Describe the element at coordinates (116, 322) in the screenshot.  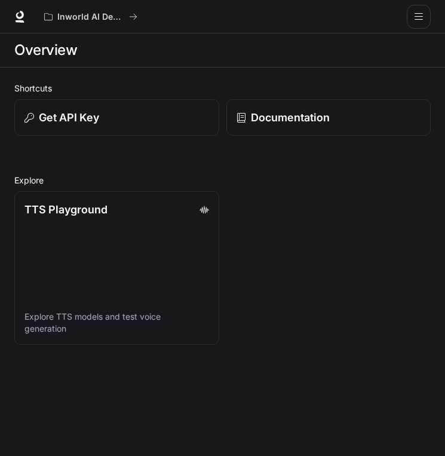
I see `p: Explore TTS models and test voice generation` at that location.